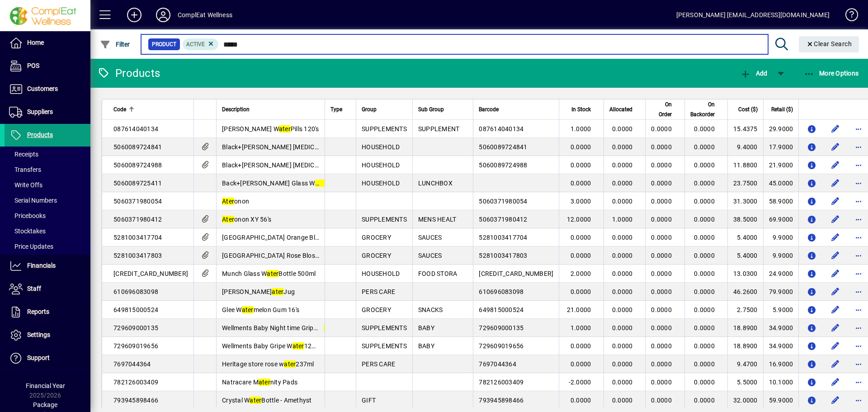 The width and height of the screenshot is (868, 412). What do you see at coordinates (581, 201) in the screenshot?
I see `span: 3.0000` at bounding box center [581, 201].